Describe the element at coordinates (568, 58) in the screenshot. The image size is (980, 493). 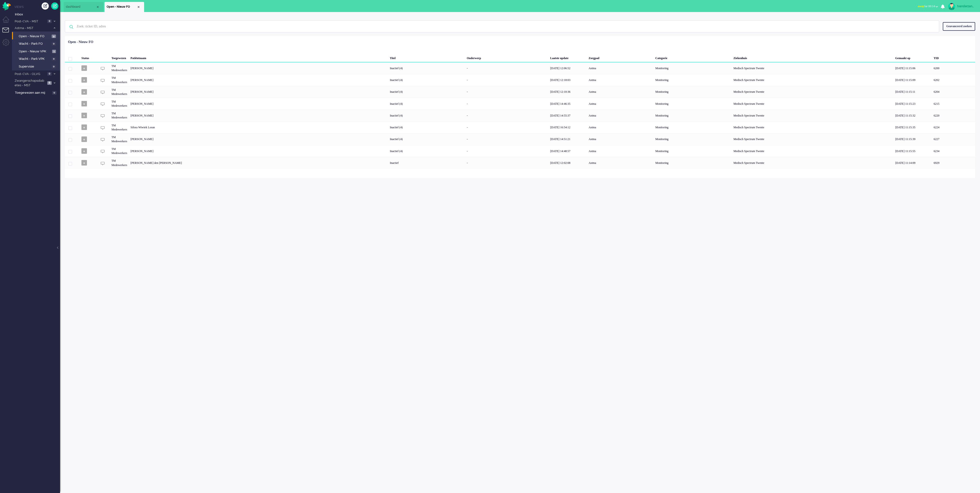
I see `div: Laatste update` at that location.